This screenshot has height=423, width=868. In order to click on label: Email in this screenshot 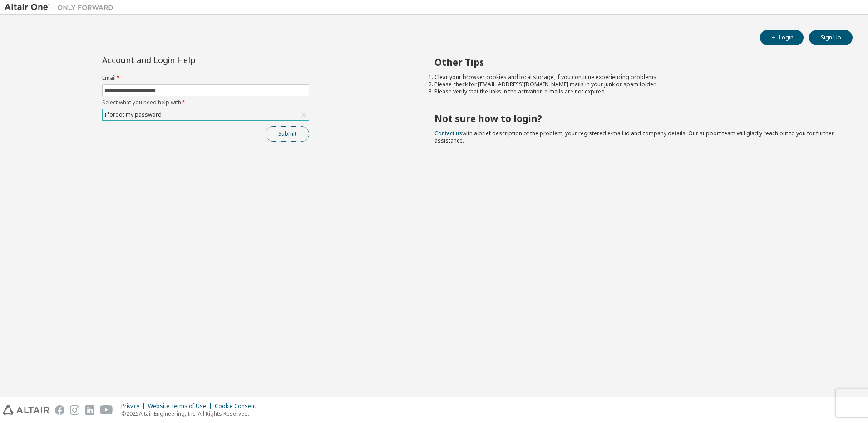, I will do `click(206, 78)`.